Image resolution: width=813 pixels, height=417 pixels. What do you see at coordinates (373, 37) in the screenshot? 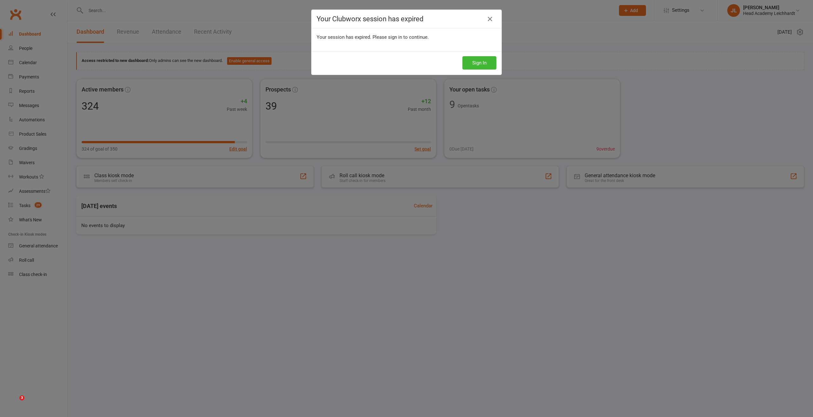
I see `span: Your session has expired. Please sign in to continue.` at bounding box center [373, 37].